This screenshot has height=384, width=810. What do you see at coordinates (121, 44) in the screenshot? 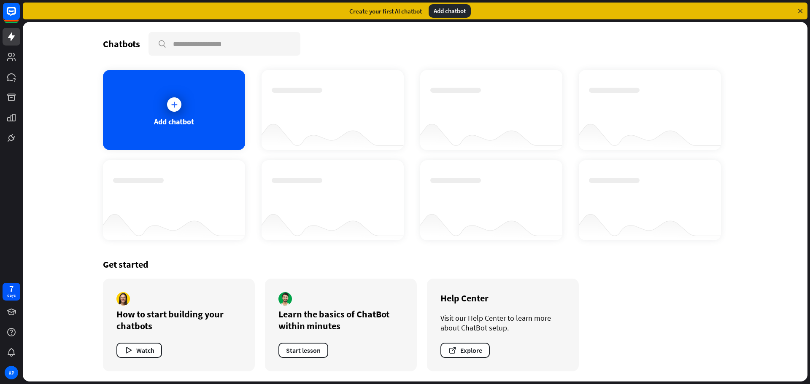
I see `div: Chatbots` at bounding box center [121, 44].